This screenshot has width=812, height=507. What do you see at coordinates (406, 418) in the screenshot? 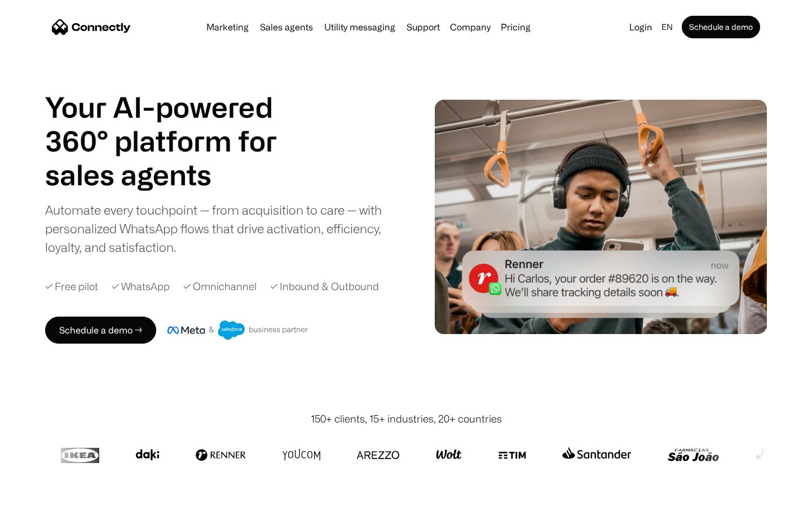
I see `div: 150+ clients, 15+ industries, 20+ countries` at bounding box center [406, 418].